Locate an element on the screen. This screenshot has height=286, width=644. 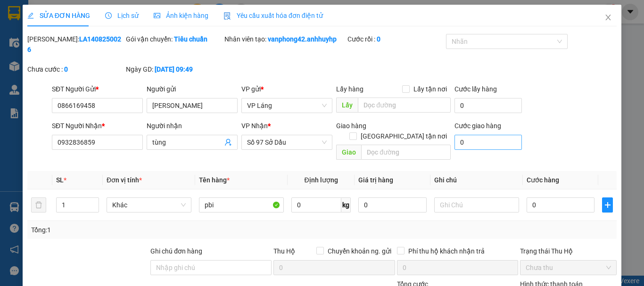
span: edit is located at coordinates (31, 15).